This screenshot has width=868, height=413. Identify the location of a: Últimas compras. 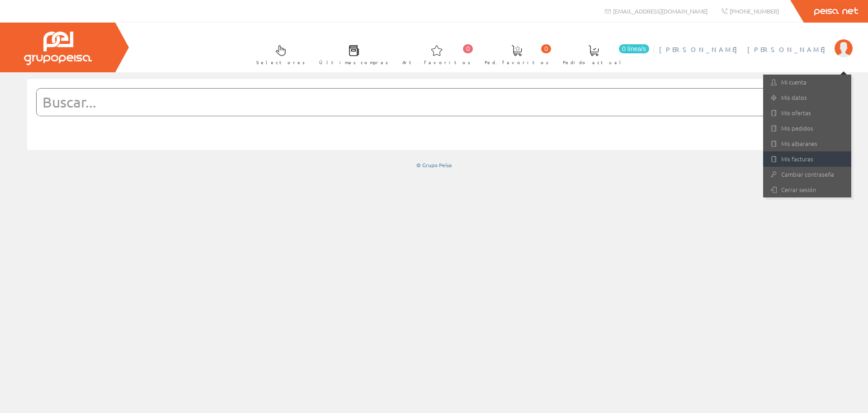
(351, 54).